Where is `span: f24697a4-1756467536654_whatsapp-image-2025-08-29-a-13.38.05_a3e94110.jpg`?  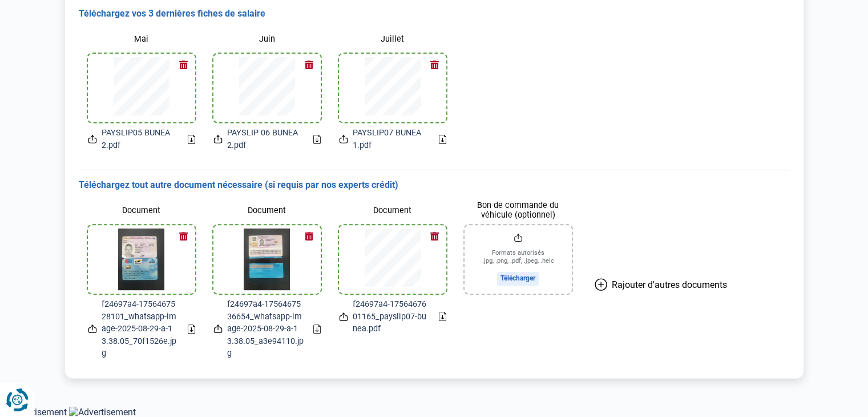 span: f24697a4-1756467536654_whatsapp-image-2025-08-29-a-13.38.05_a3e94110.jpg is located at coordinates (265, 329).